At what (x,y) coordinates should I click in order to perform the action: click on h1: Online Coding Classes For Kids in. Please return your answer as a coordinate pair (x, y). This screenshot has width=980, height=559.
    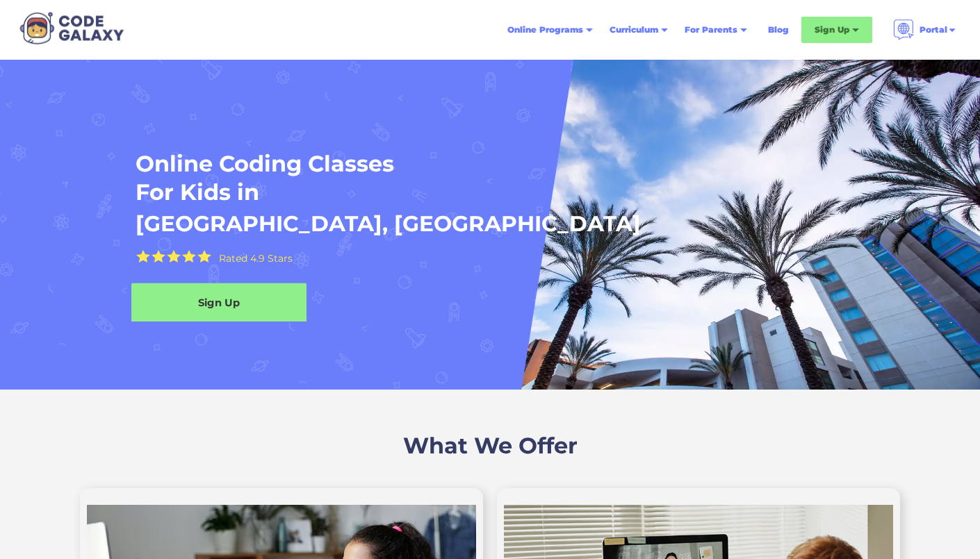
    Looking at the image, I should click on (435, 178).